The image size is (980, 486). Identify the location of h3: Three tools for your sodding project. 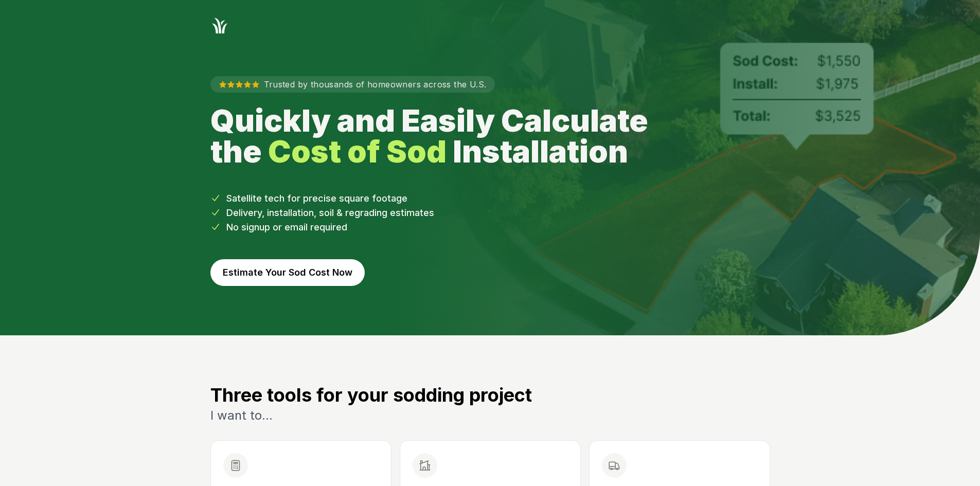
(490, 395).